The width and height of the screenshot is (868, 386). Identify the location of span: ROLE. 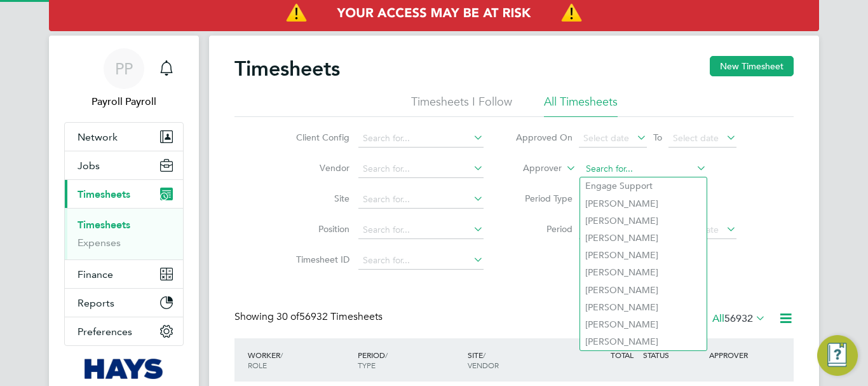
(257, 364).